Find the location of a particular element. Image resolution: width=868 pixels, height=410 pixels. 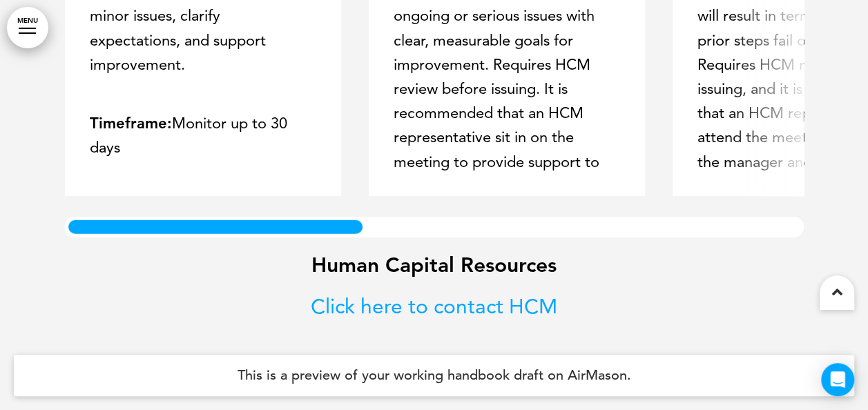

a: MENU is located at coordinates (28, 28).